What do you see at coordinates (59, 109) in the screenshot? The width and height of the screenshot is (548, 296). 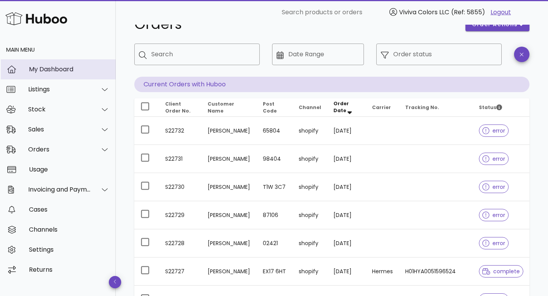 I see `div: Stock` at bounding box center [59, 109].